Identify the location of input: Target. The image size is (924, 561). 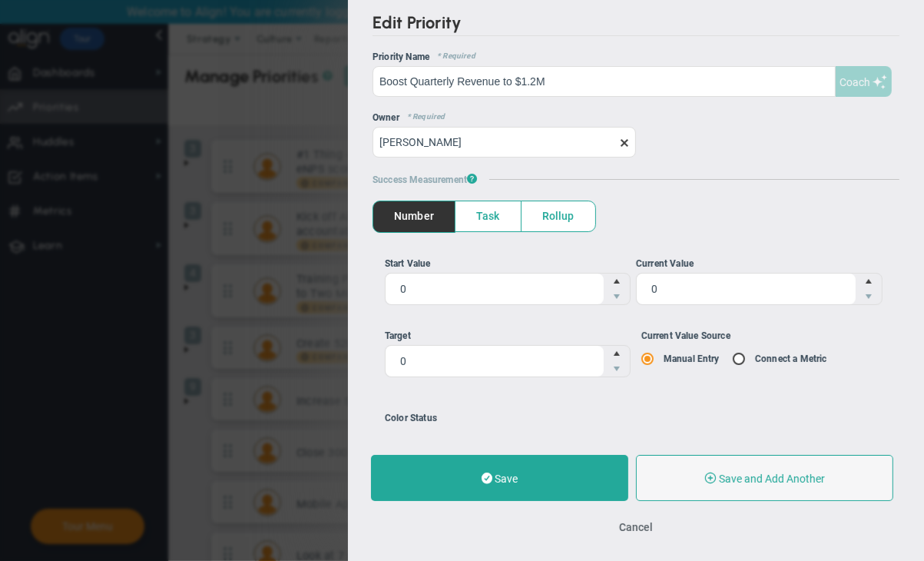
(495, 361).